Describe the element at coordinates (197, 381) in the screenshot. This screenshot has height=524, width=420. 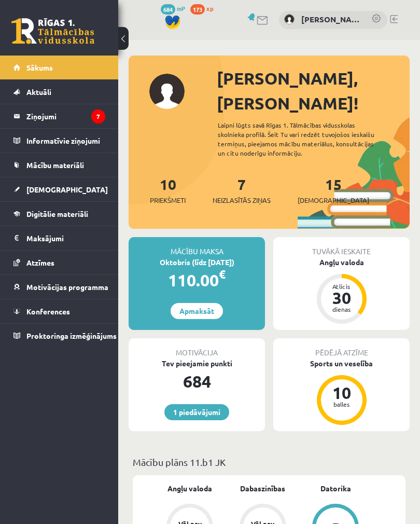
I see `div: 684` at that location.